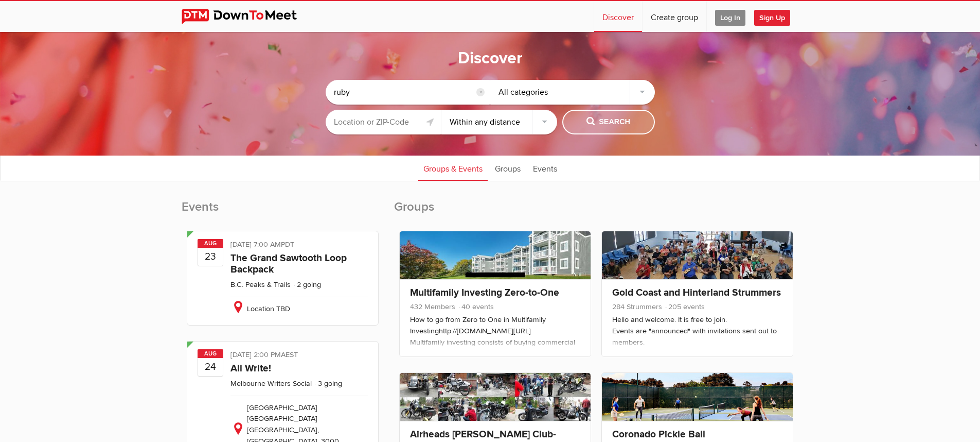 Image resolution: width=980 pixels, height=442 pixels. What do you see at coordinates (772, 17) in the screenshot?
I see `span: Sign Up` at bounding box center [772, 17].